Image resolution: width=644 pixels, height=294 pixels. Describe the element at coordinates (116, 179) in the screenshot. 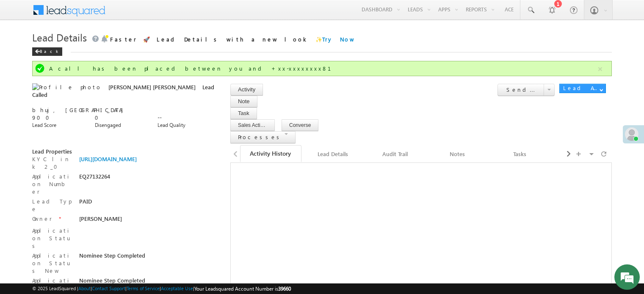

I see `div: EQ27132264` at that location.